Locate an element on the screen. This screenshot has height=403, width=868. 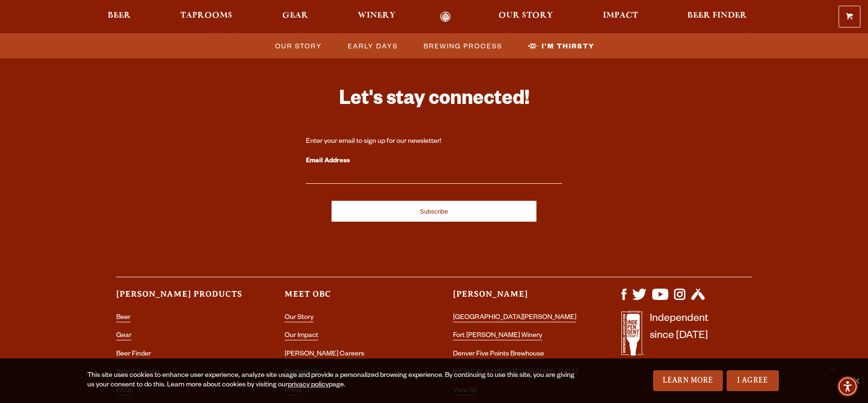
a: Odell Home is located at coordinates (445, 16).